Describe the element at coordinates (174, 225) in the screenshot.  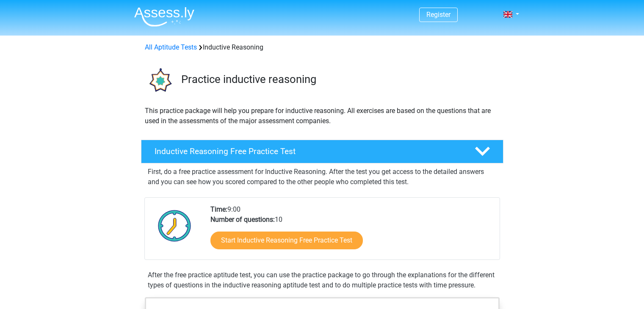
I see `img: Clock` at that location.